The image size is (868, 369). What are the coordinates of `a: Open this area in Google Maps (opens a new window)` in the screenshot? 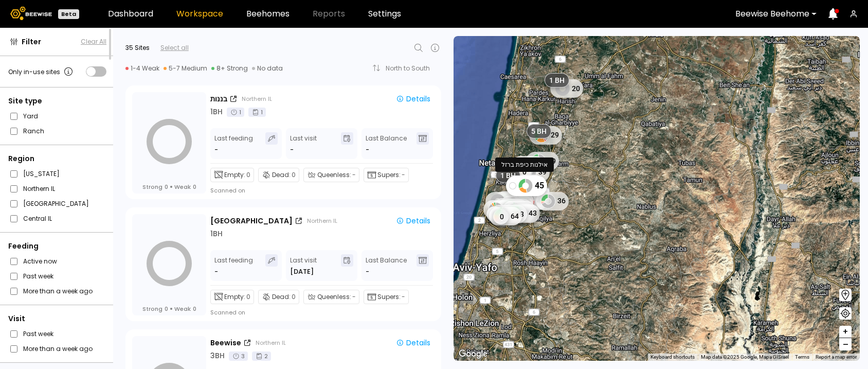 It's located at (473, 354).